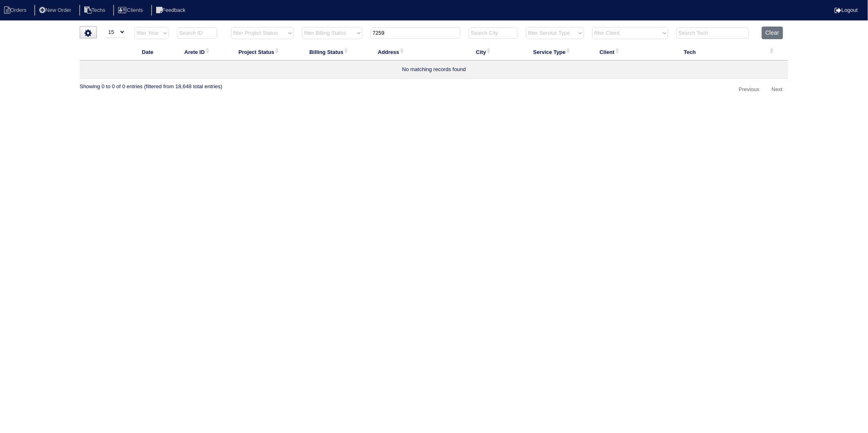 The image size is (868, 433). I want to click on li: Techs, so click(95, 10).